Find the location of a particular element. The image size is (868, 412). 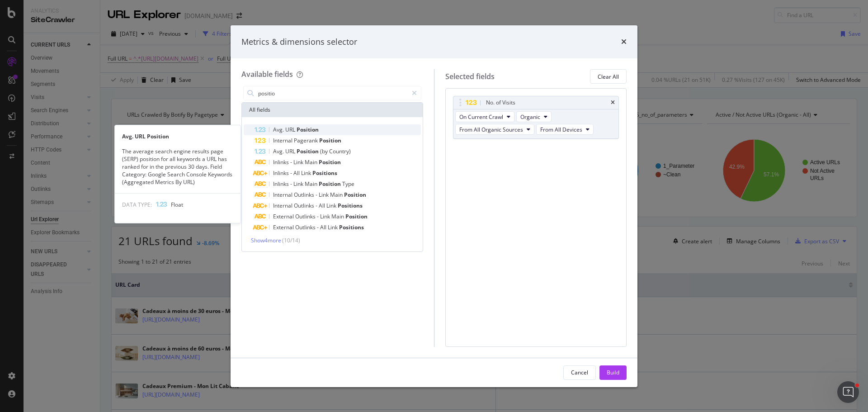

button: From All Organic Sources is located at coordinates (494, 129).